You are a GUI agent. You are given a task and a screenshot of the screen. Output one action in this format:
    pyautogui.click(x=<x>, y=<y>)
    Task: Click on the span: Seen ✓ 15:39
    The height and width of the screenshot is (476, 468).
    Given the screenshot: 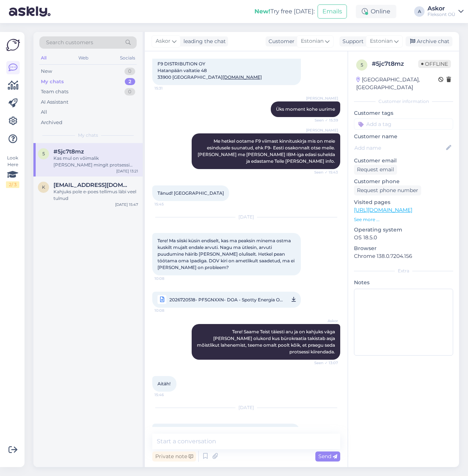 What is the action you would take?
    pyautogui.click(x=324, y=120)
    